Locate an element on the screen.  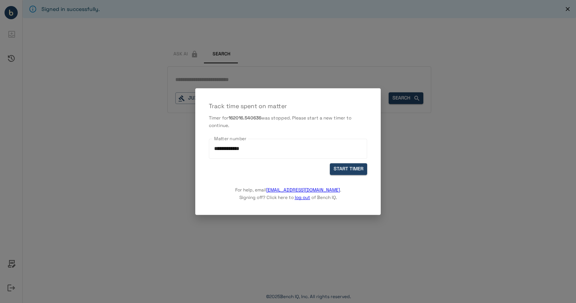
b: 162016.540636 is located at coordinates (245, 118).